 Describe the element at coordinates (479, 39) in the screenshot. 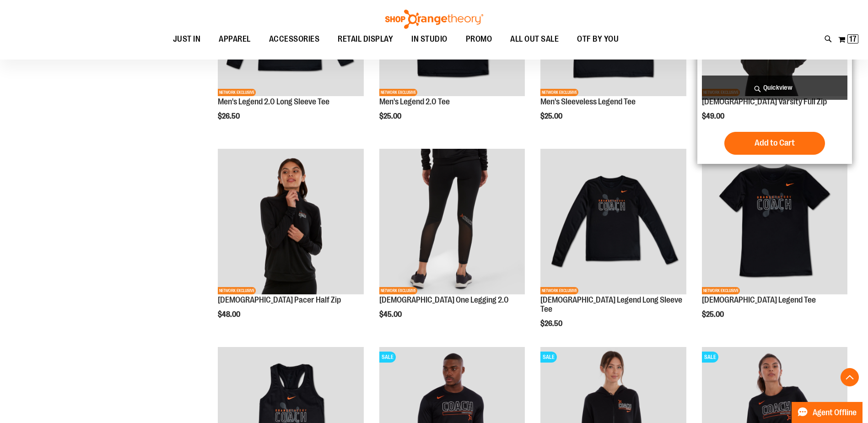

I see `span: PROMO` at that location.